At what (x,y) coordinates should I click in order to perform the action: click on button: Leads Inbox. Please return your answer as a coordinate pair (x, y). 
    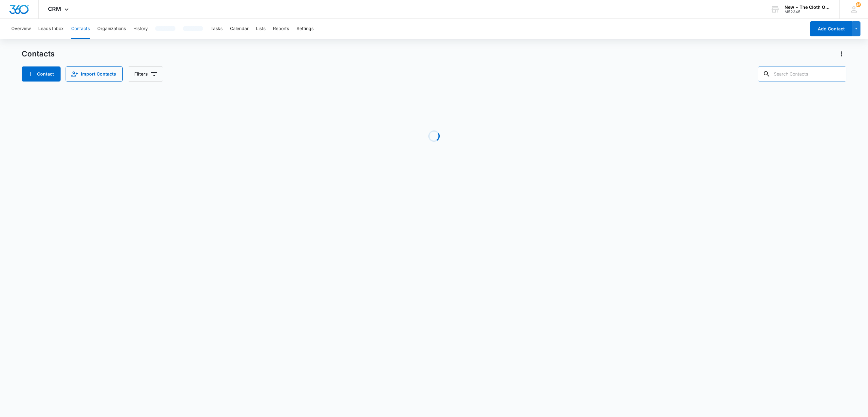
    Looking at the image, I should click on (51, 29).